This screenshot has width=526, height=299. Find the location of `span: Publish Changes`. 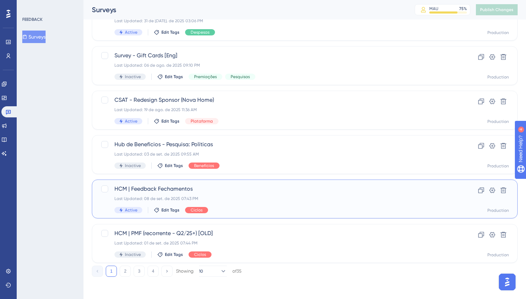

span: Publish Changes is located at coordinates (496, 10).